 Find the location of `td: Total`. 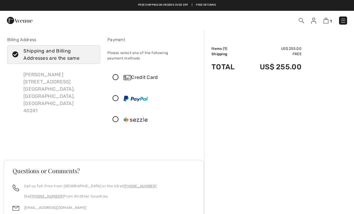

td: Total is located at coordinates (227, 67).